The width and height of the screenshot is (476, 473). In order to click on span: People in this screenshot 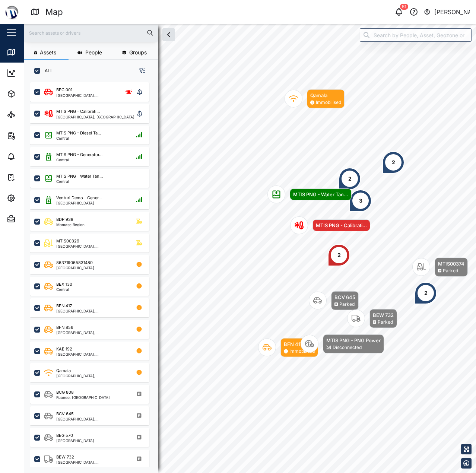, I will do `click(93, 53)`.